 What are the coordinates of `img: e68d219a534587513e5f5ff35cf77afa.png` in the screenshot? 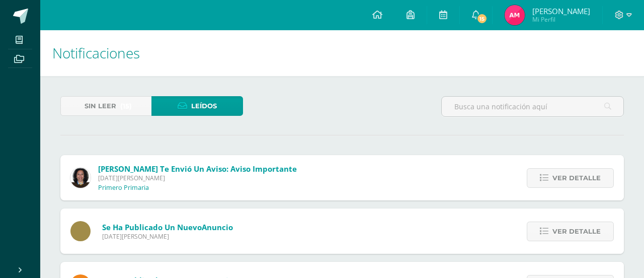 It's located at (81, 178).